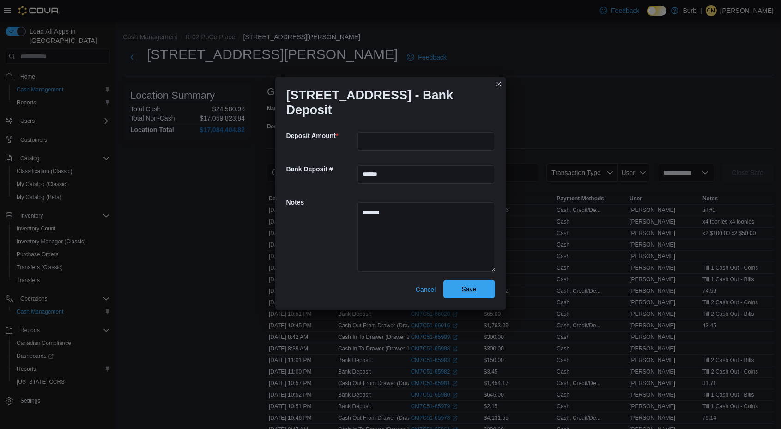 Image resolution: width=781 pixels, height=429 pixels. Describe the element at coordinates (470, 289) in the screenshot. I see `span: Save` at that location.